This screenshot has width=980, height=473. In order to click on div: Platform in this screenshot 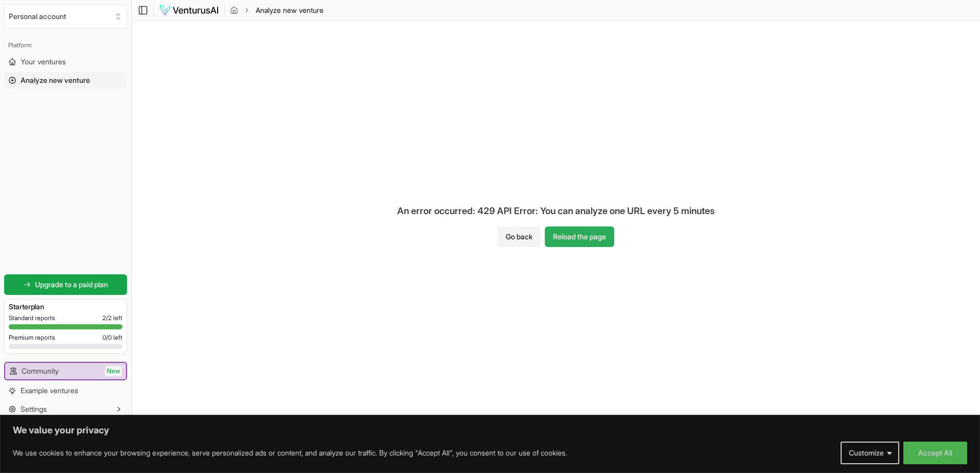, I will do `click(65, 46)`.